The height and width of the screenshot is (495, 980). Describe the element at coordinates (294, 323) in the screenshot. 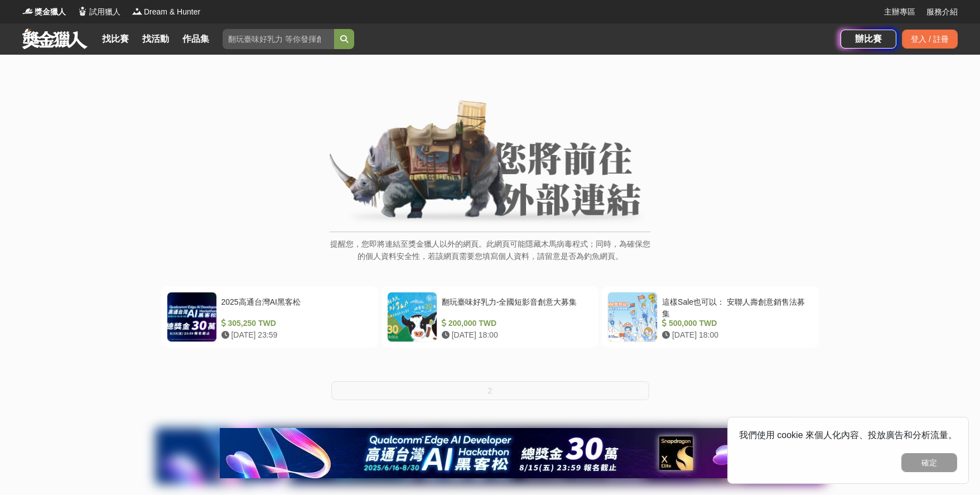

I see `div: 305,250 TWD` at that location.